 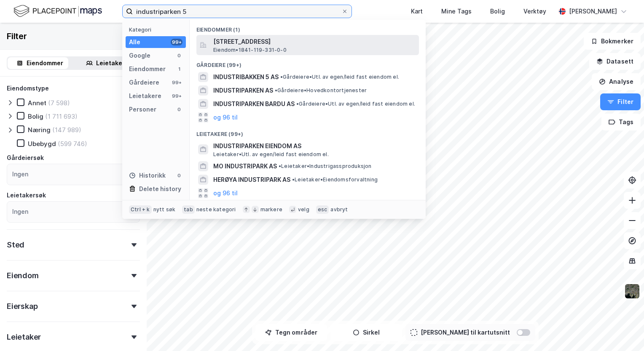 I want to click on span: INDUSTRIPARKEN EIENDOM AS, so click(x=314, y=146).